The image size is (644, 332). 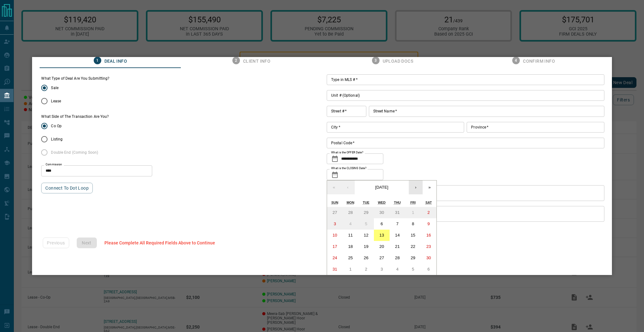 I want to click on abbr: August 1, 2025, so click(x=413, y=212).